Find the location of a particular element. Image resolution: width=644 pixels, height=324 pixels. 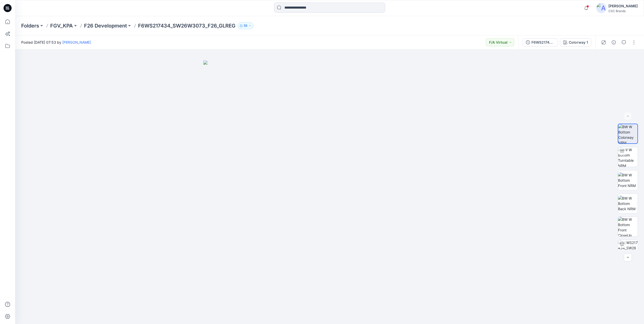

img: avatar is located at coordinates (602, 8).